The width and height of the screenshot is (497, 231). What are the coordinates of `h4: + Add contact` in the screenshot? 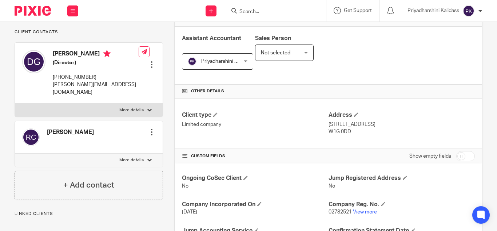 It's located at (89, 185).